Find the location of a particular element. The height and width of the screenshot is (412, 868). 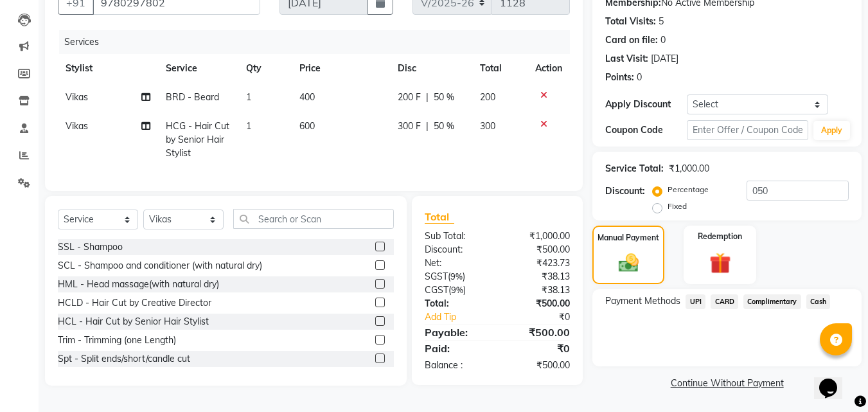

span: Complimentary is located at coordinates (772, 302).